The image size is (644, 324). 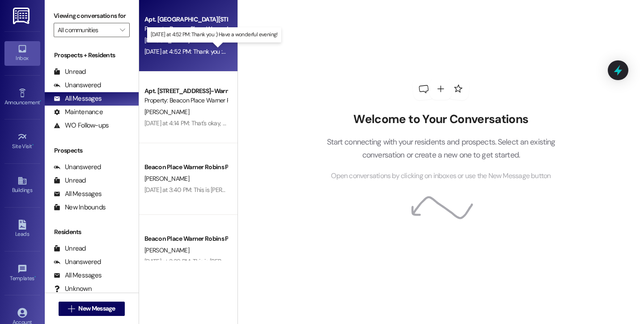 What do you see at coordinates (73, 288) in the screenshot?
I see `div: Unknown` at bounding box center [73, 288].